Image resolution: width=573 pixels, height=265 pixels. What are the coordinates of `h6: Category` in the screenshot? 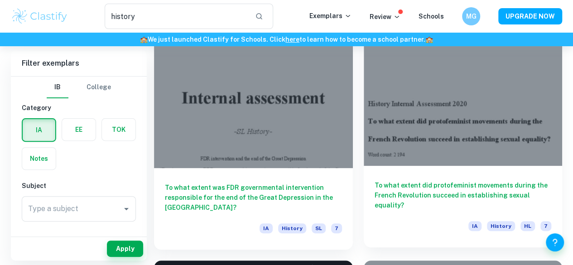 It's located at (79, 108).